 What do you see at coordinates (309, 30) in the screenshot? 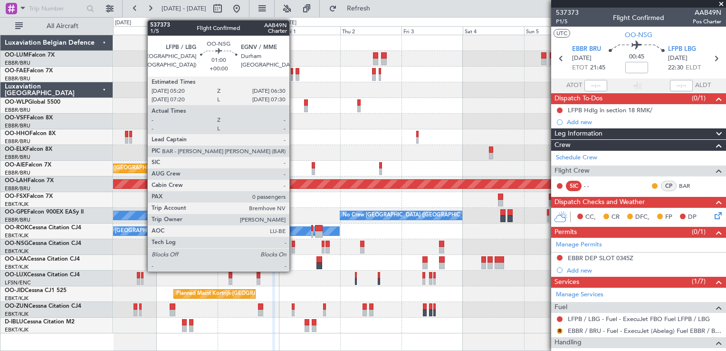
I see `div: Wed 1` at bounding box center [309, 30].